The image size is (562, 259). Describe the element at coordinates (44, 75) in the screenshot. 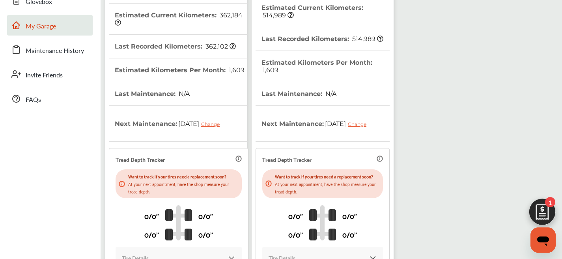

I see `span: Invite Friends` at that location.